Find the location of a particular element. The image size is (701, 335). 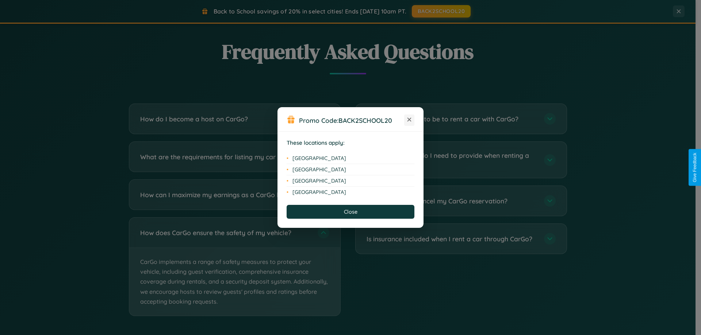

button: Close is located at coordinates (350, 212).